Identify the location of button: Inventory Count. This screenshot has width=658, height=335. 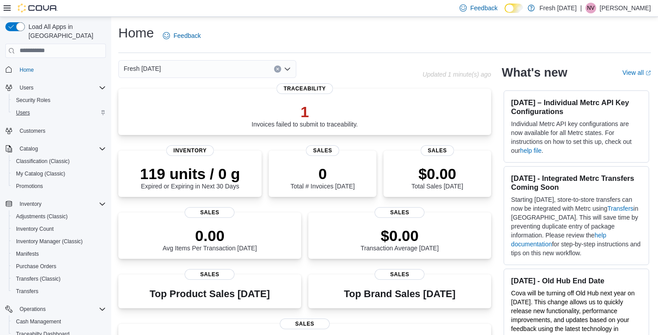
(59, 229).